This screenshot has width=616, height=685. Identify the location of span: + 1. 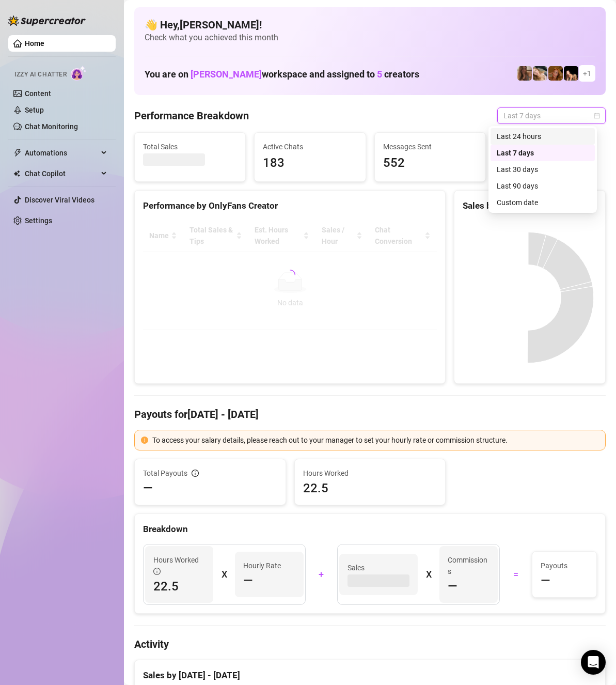
(587, 73).